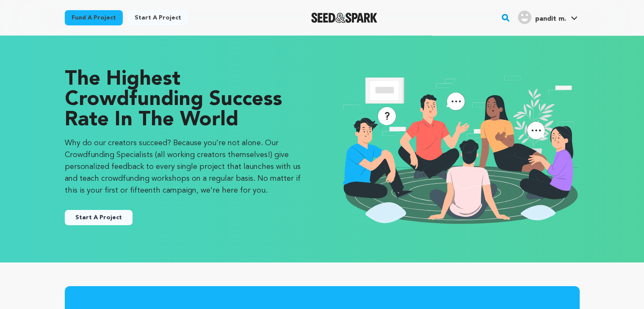 This screenshot has height=309, width=644. I want to click on a: Seed&Spark Homepage, so click(344, 18).